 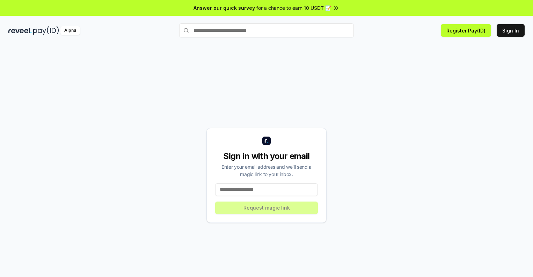 I want to click on div: Enter your email address and we’ll send a magic link to your inbox., so click(x=266, y=170).